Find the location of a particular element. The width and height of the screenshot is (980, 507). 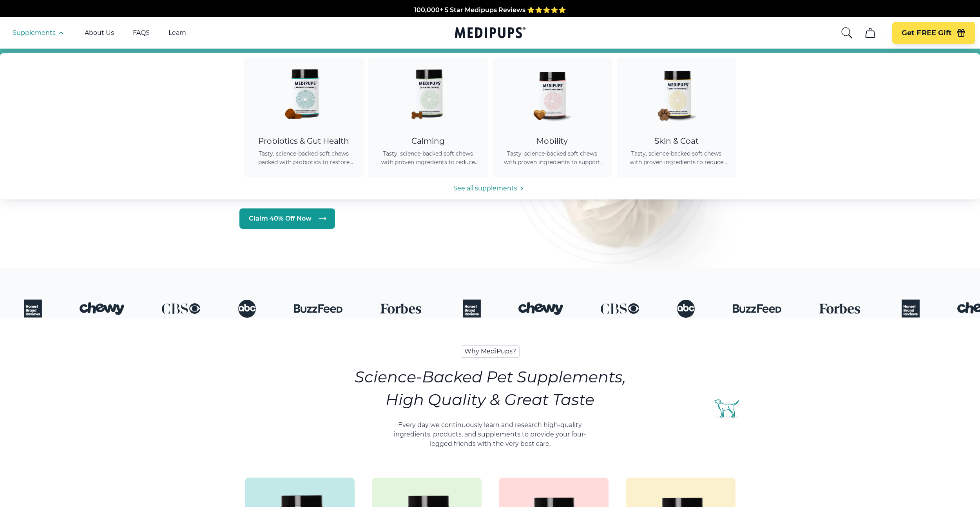

span: Tasty, science-backed soft chews packed with probiotics to restore gut balance, ease itching, sup... is located at coordinates (303, 158).